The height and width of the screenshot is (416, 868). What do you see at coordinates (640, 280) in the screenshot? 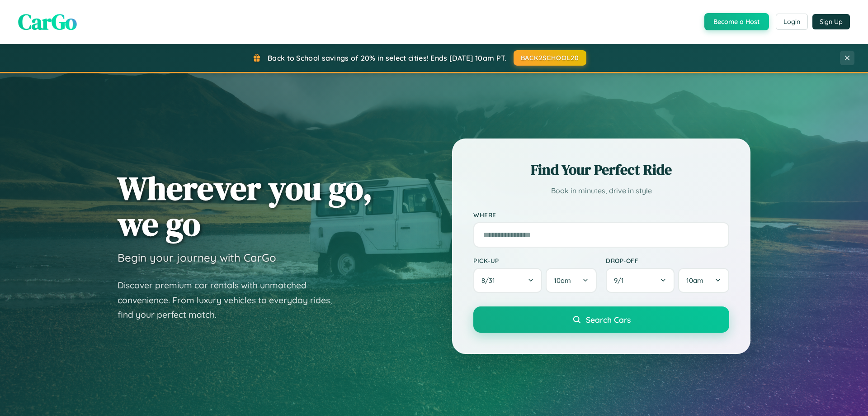
I see `button: 9/1` at bounding box center [640, 280].